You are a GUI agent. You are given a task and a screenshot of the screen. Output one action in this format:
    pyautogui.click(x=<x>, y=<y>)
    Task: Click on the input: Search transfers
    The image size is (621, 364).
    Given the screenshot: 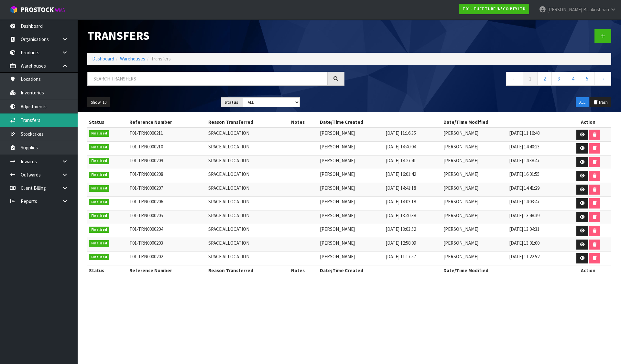 What is the action you would take?
    pyautogui.click(x=207, y=78)
    